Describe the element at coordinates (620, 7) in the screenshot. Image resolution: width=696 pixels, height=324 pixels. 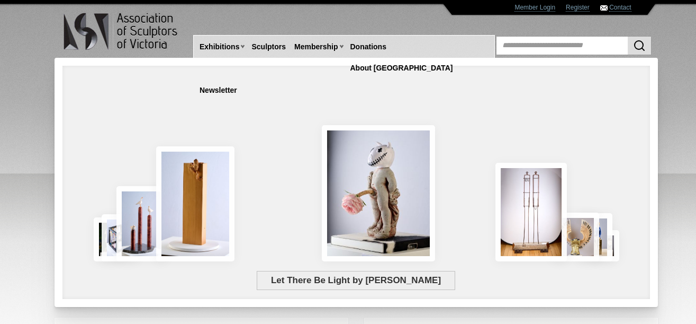
I see `a: Contact` at that location.